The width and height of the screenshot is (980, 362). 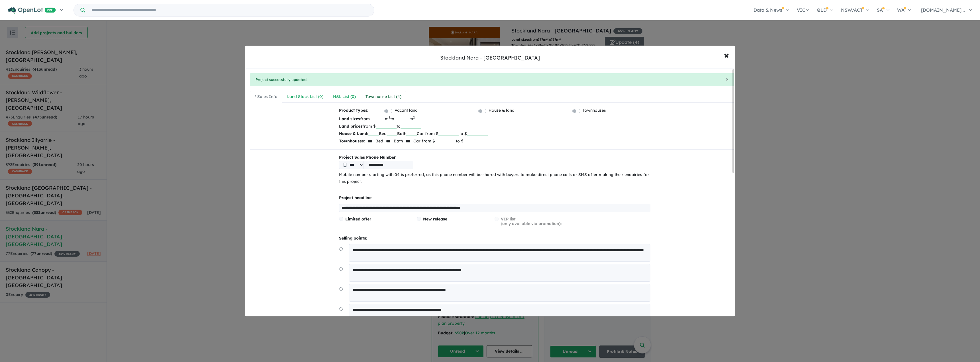 What do you see at coordinates (345, 165) in the screenshot?
I see `img: Phone icon` at bounding box center [345, 165].